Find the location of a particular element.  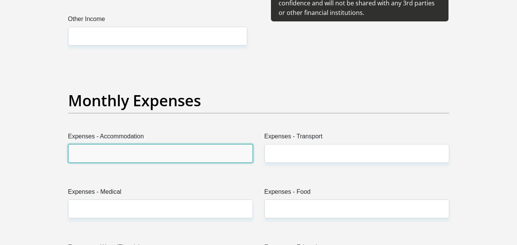

label: Expenses - Transport is located at coordinates (357, 138).